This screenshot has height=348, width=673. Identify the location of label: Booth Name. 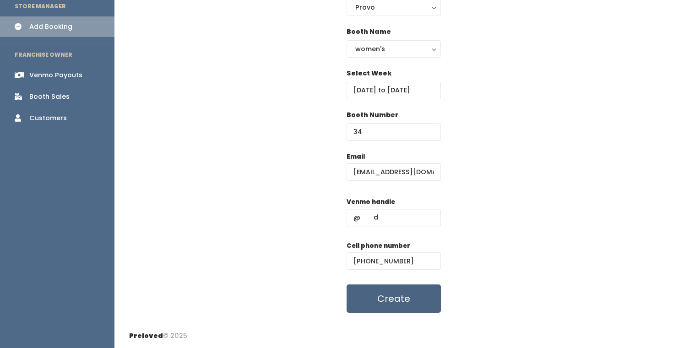
(368, 32).